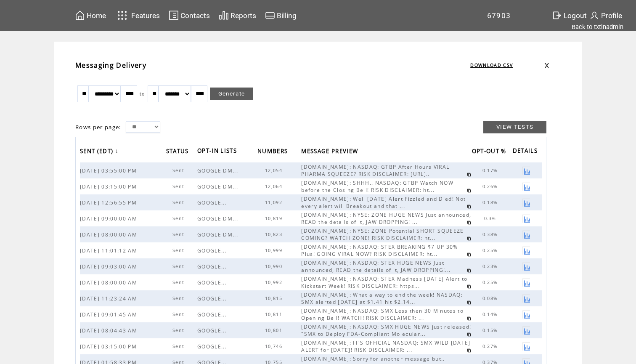 The height and width of the screenshot is (364, 636). I want to click on span: 0.38%, so click(491, 234).